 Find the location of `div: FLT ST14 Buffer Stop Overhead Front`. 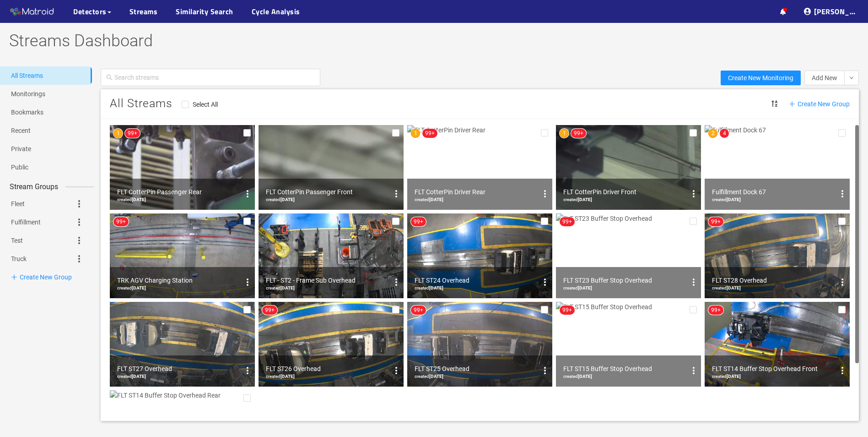

div: FLT ST14 Buffer Stop Overhead Front is located at coordinates (773, 368).